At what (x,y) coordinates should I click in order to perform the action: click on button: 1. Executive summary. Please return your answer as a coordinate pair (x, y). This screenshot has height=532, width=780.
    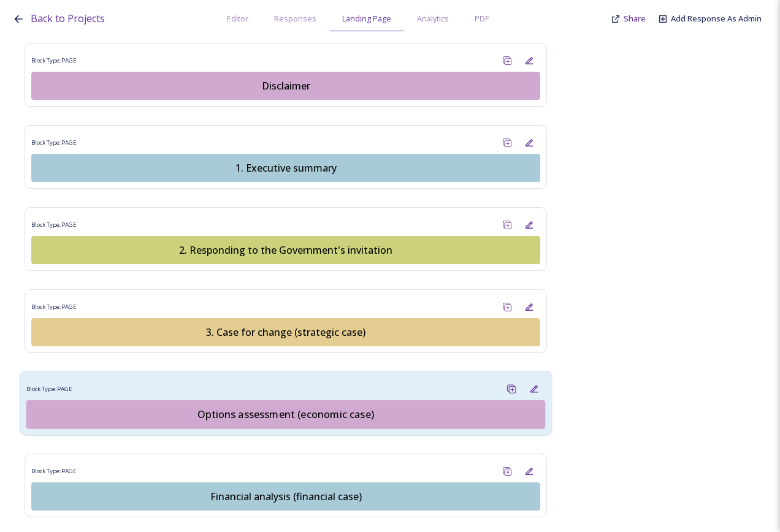
    Looking at the image, I should click on (286, 168).